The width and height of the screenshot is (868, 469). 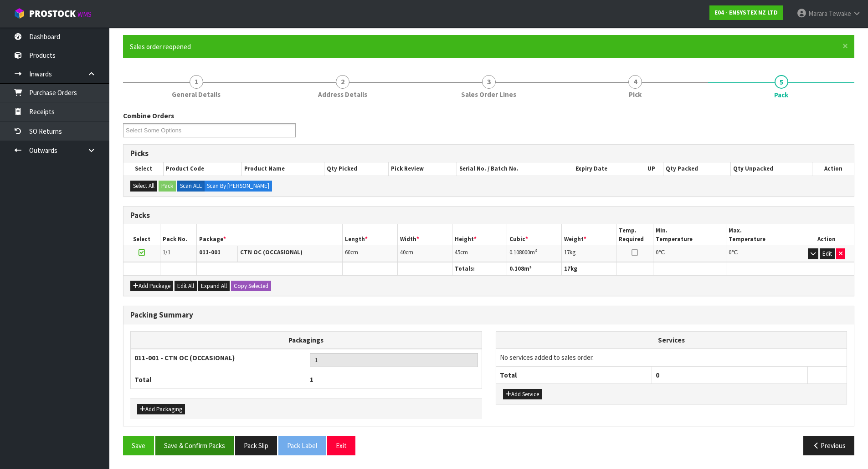 I want to click on button: Save & Confirm Packs, so click(x=195, y=445).